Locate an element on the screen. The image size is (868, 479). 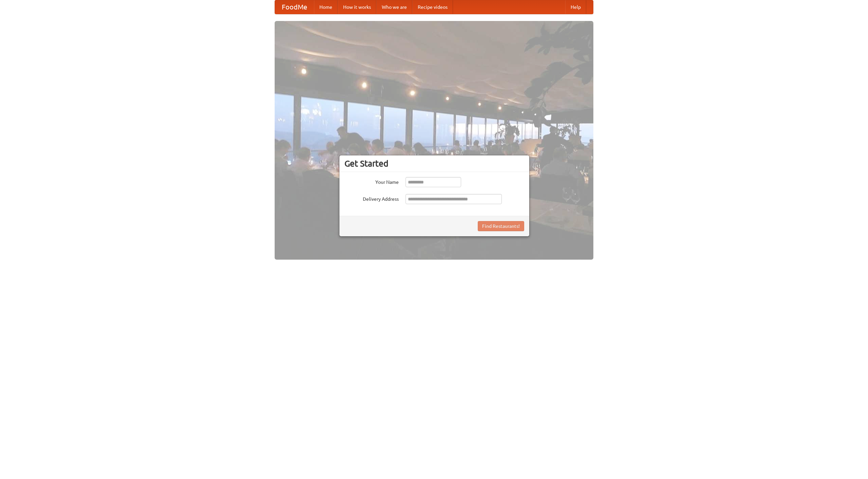
label: Your Name is located at coordinates (372, 181).